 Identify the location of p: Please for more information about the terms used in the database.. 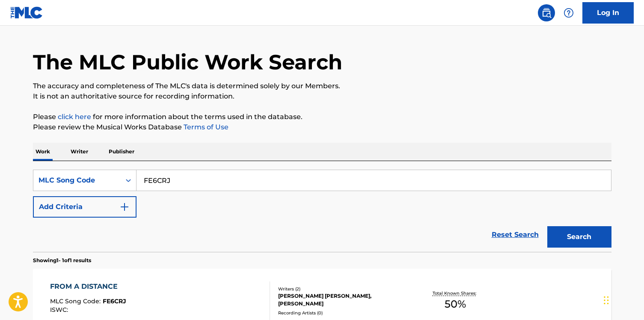
(322, 117).